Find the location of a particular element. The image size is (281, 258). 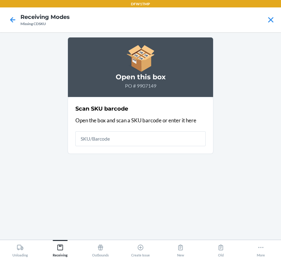

button: Receiving is located at coordinates (60, 249).